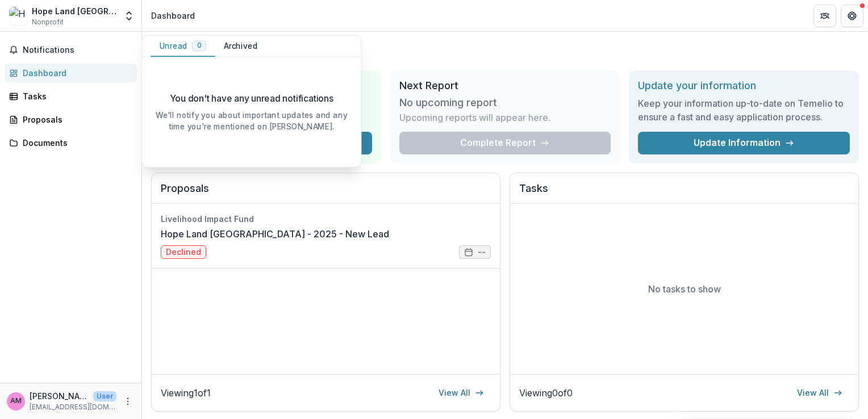 This screenshot has height=419, width=868. Describe the element at coordinates (852, 16) in the screenshot. I see `button: Get Help` at that location.